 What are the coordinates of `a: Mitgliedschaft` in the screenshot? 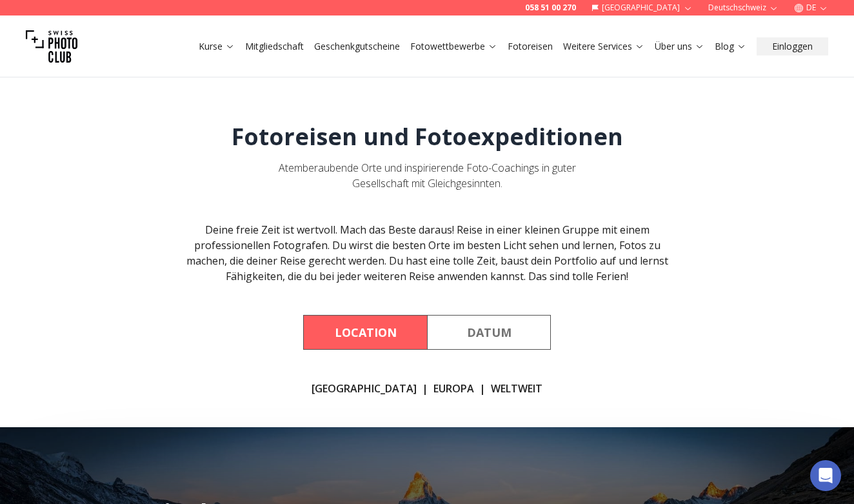 It's located at (274, 46).